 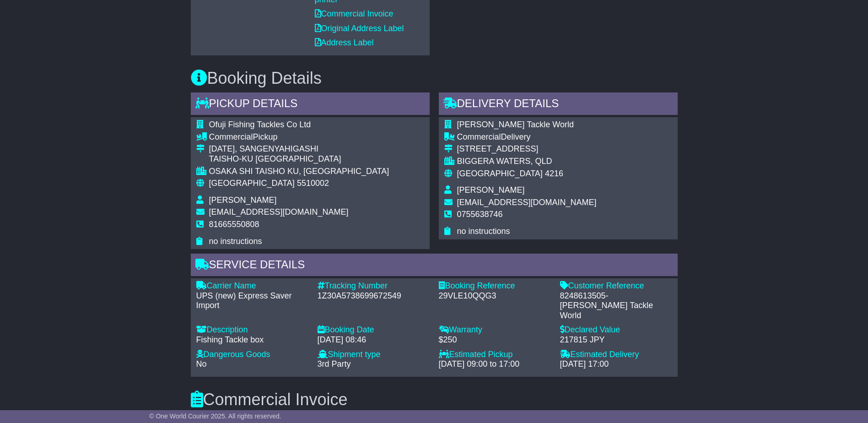 I want to click on span: © One World Courier 2025. All rights reserved., so click(x=215, y=416).